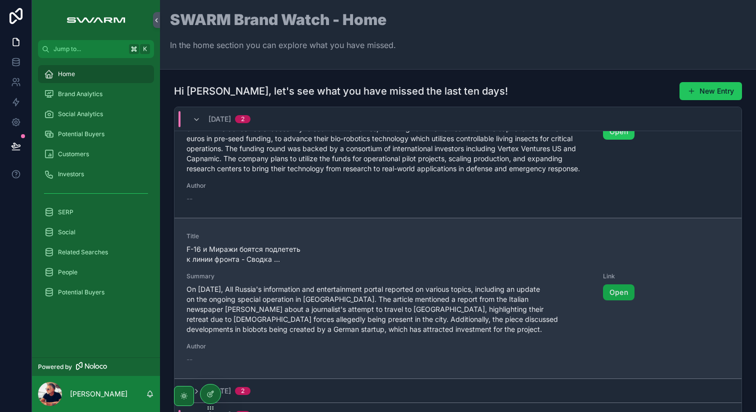 The width and height of the screenshot is (756, 412). Describe the element at coordinates (68, 272) in the screenshot. I see `span: People` at that location.